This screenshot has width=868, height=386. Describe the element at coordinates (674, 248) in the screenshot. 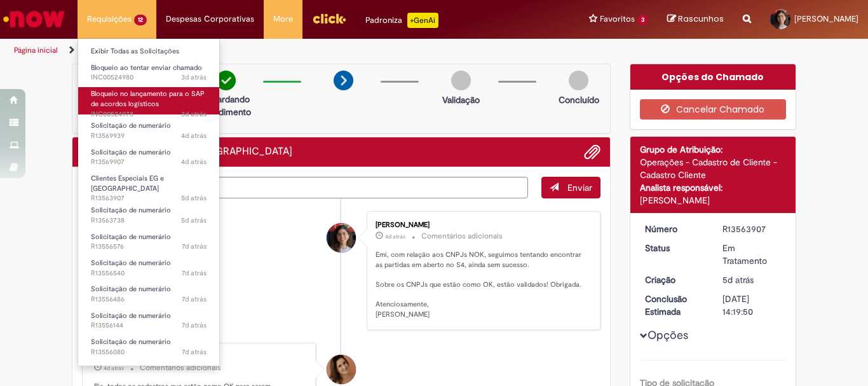

I see `dt: Status` at that location.